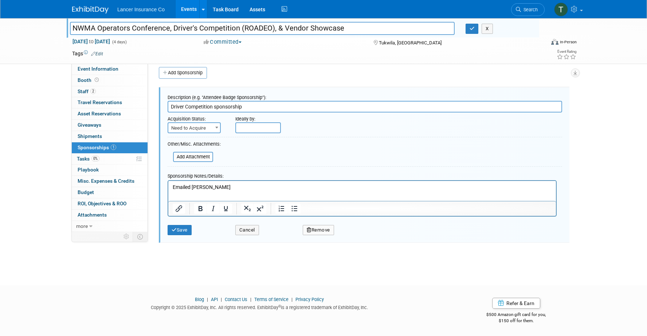 This screenshot has width=647, height=336. Describe the element at coordinates (88, 170) in the screenshot. I see `span: Playbook` at that location.